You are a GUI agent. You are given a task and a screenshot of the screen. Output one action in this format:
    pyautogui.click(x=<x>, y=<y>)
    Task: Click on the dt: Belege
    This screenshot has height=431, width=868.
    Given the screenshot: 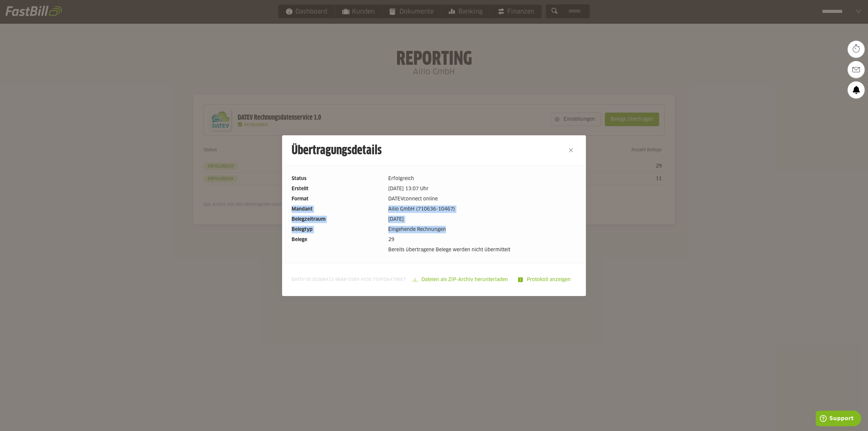 What is the action you would take?
    pyautogui.click(x=337, y=240)
    